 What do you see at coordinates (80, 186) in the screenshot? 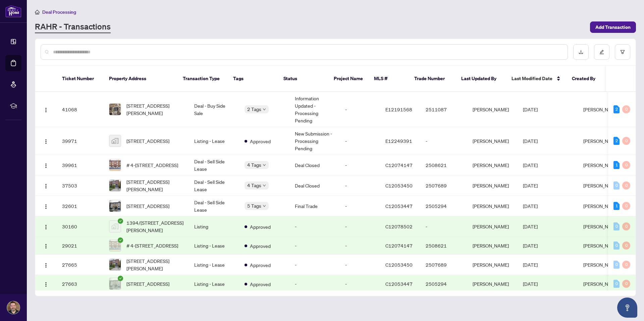
I see `td: 37503` at bounding box center [80, 186].